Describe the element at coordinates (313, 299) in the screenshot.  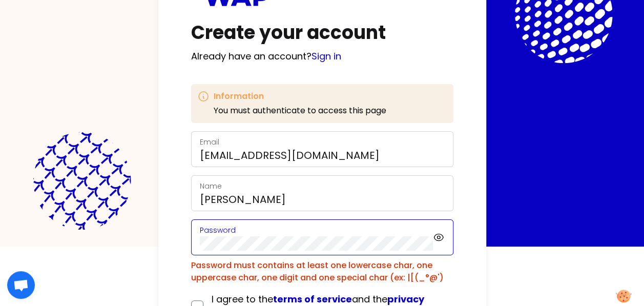
I see `a: terms of service` at that location.